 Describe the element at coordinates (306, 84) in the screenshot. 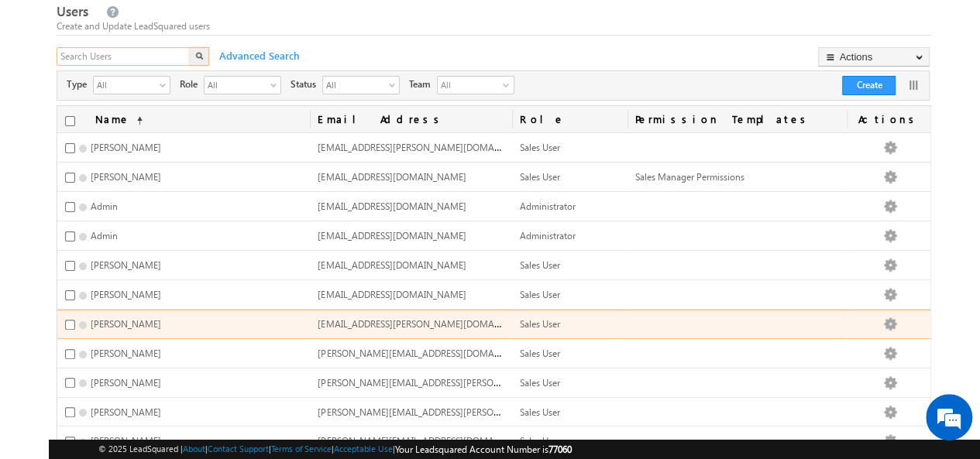

I see `span: Status` at that location.